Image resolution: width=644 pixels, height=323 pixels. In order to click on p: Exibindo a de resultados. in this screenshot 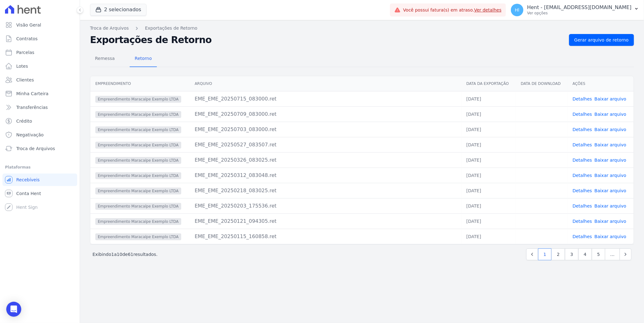, I will do `click(125, 255)`.